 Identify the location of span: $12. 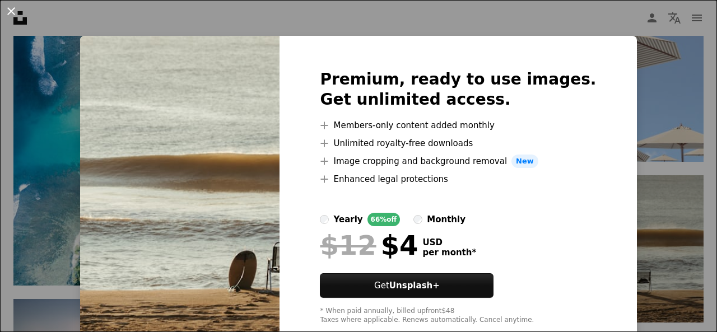
(348, 245).